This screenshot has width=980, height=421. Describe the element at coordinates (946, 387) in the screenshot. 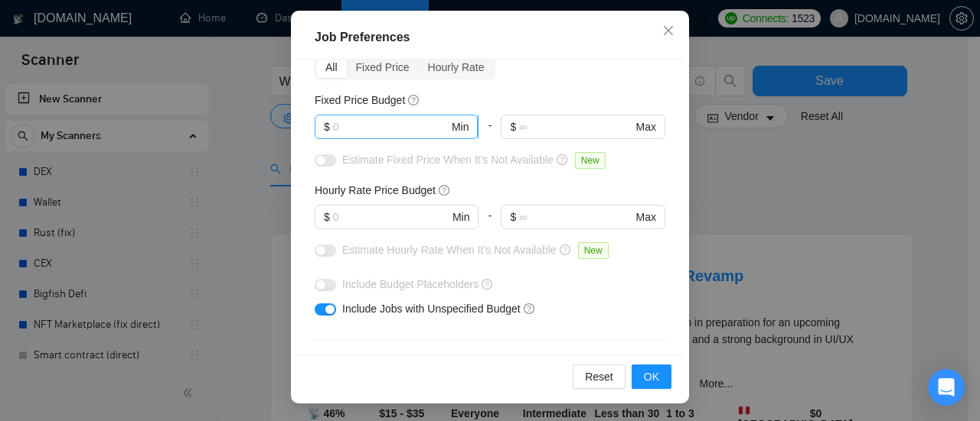

I see `div: Open Intercom Messenger` at that location.